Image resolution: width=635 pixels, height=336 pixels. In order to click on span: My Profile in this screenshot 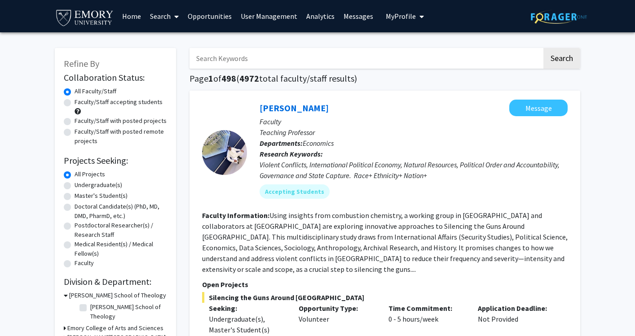, I will do `click(401, 16)`.